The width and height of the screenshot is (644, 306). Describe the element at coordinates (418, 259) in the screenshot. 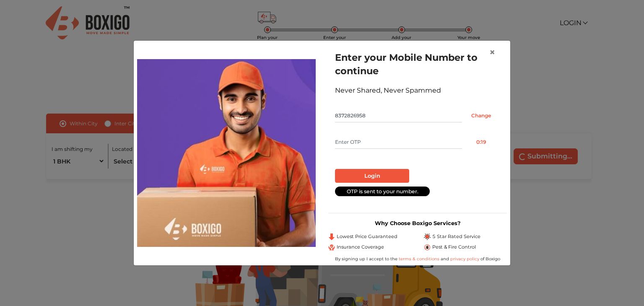

I see `div: By signing up I accept to the and of Boxigo` at that location.